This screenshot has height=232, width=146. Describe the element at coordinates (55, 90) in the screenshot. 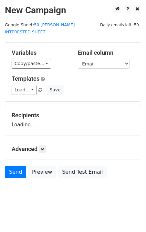

I see `button: Save` at that location.